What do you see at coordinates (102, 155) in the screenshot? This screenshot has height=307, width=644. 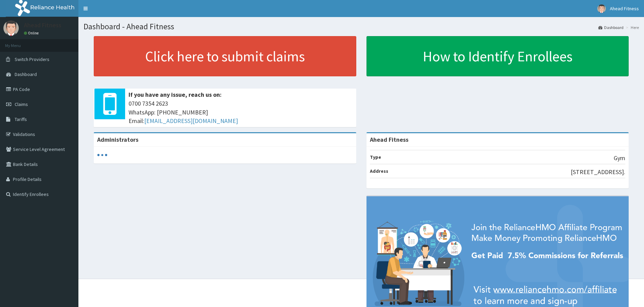 I see `svg: audio-loading` at bounding box center [102, 155].